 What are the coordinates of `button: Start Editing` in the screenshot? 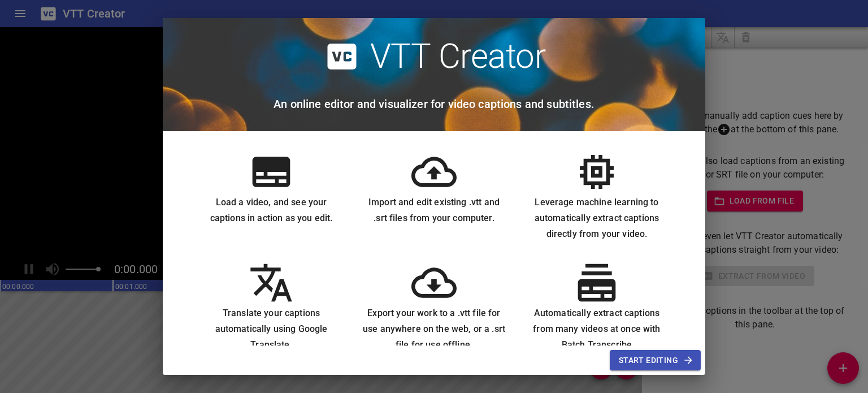 It's located at (655, 360).